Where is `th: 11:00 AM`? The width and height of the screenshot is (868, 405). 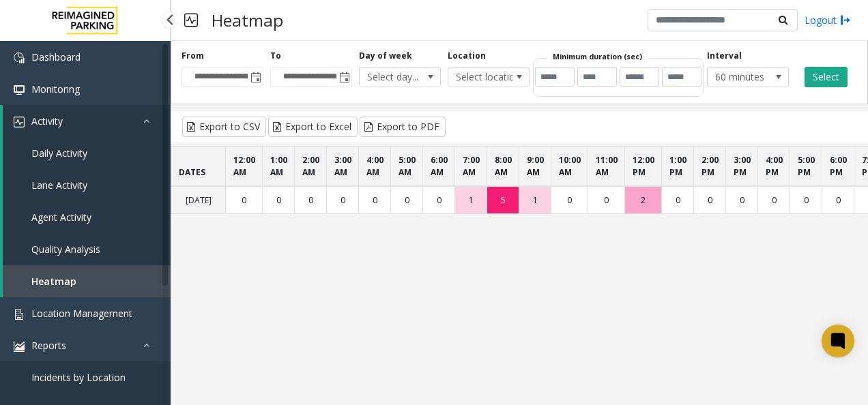 th: 11:00 AM is located at coordinates (607, 167).